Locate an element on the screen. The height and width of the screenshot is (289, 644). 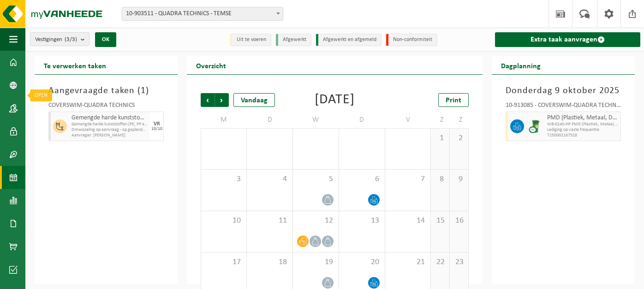
a: Extra taak aanvragen is located at coordinates (568, 40).